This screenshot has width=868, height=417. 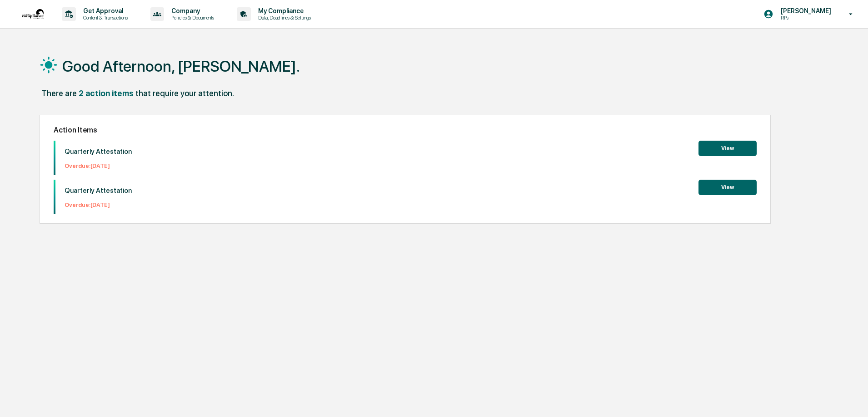 I want to click on p: Content & Transactions, so click(x=104, y=18).